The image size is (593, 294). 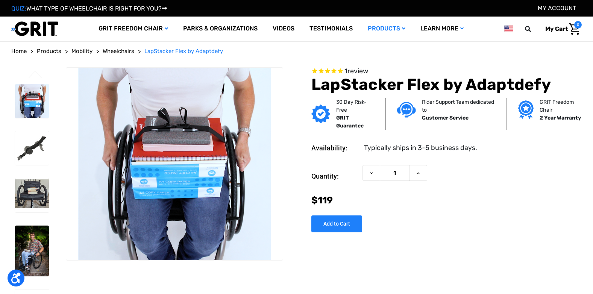 What do you see at coordinates (82, 51) in the screenshot?
I see `span: Mobility` at bounding box center [82, 51].